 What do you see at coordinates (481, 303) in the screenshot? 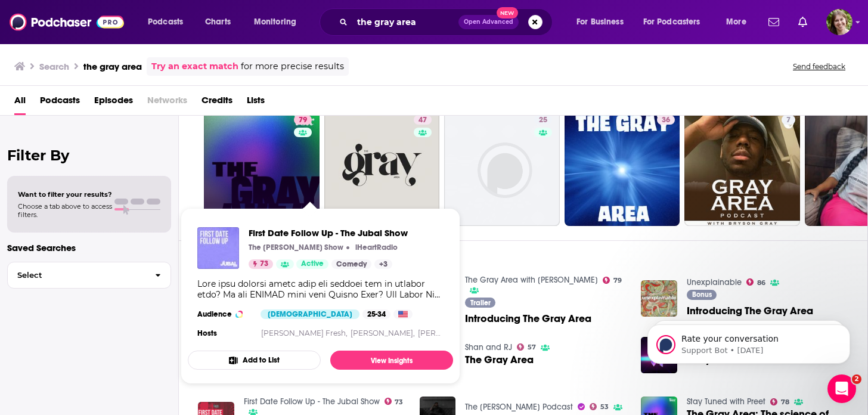
I see `span: Trailer` at bounding box center [481, 303].